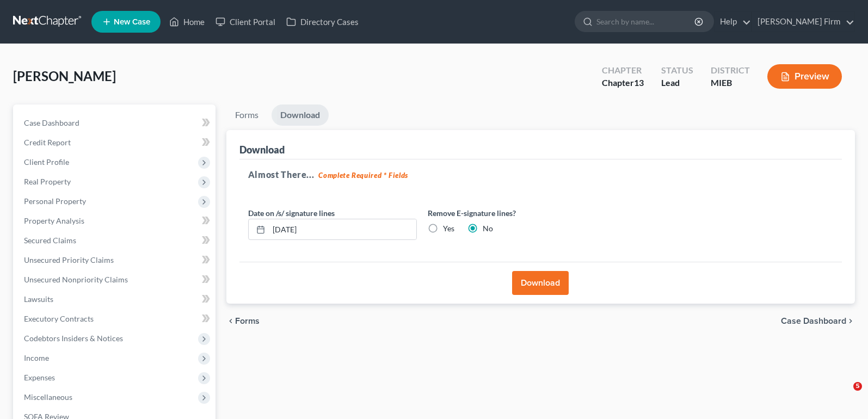 The image size is (868, 419). I want to click on span: Forms, so click(247, 321).